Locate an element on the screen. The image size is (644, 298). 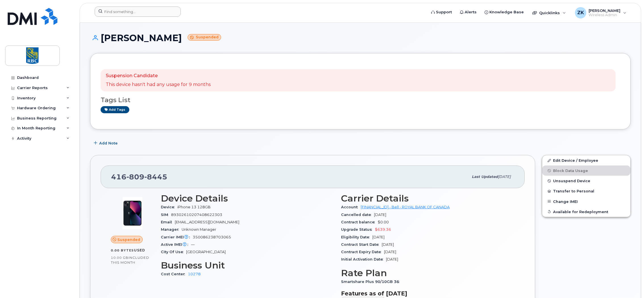
span: $0.00 is located at coordinates (383, 222).